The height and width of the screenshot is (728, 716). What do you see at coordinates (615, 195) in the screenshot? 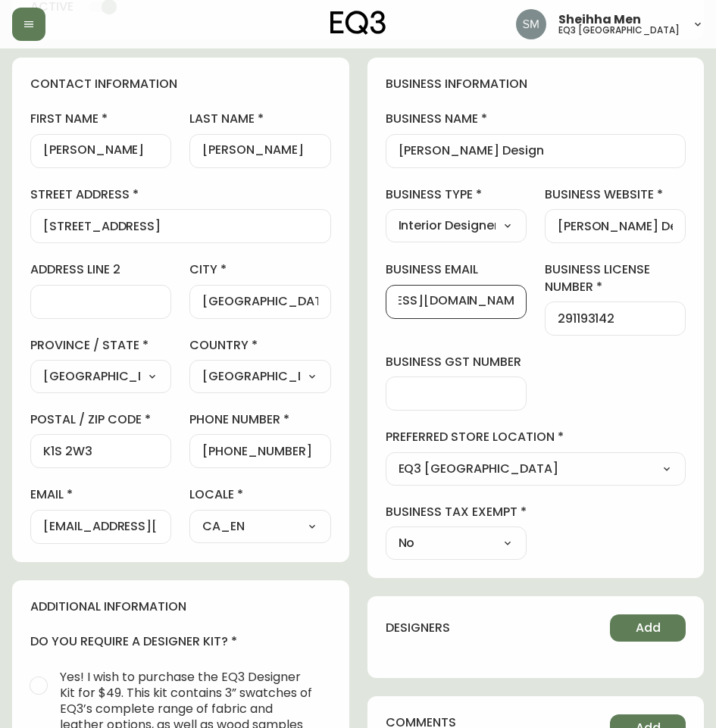
I see `label: business website` at bounding box center [615, 195].